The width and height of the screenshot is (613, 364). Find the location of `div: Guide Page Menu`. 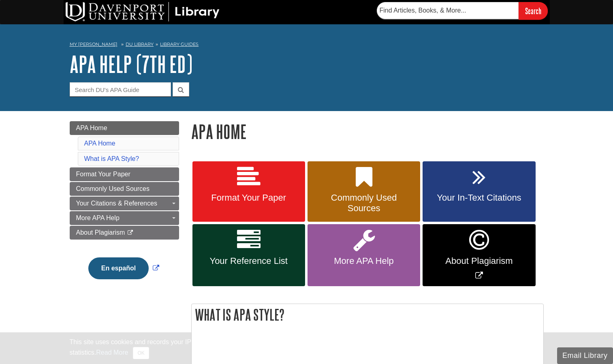

div: Guide Page Menu is located at coordinates (125, 207).